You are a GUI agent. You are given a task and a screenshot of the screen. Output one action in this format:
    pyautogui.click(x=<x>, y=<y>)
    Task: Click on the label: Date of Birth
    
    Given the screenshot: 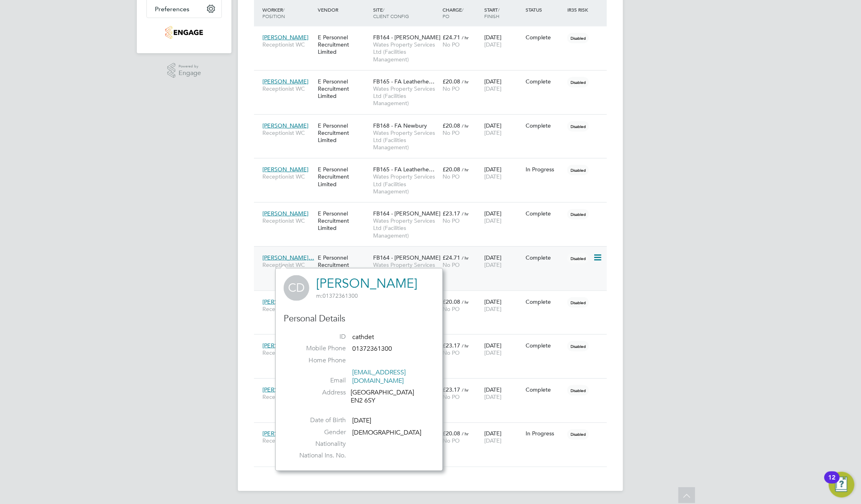 What is the action you would take?
    pyautogui.click(x=318, y=420)
    